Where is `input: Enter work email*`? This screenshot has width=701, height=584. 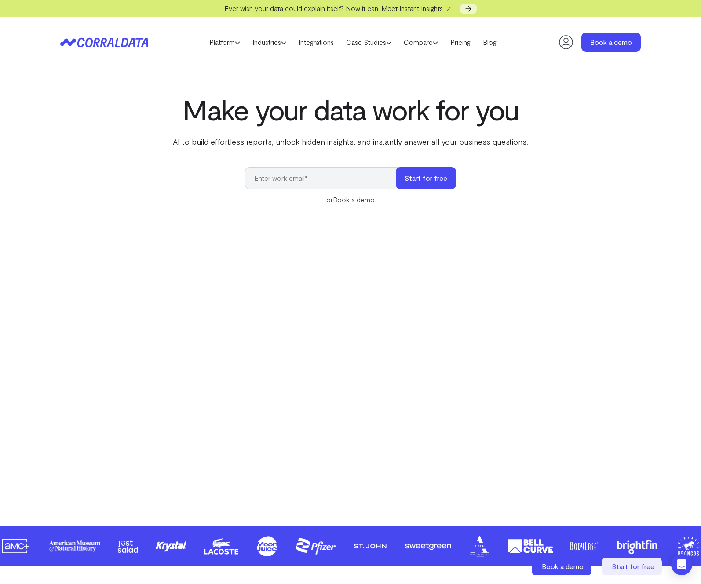 input: Enter work email* is located at coordinates (325, 178).